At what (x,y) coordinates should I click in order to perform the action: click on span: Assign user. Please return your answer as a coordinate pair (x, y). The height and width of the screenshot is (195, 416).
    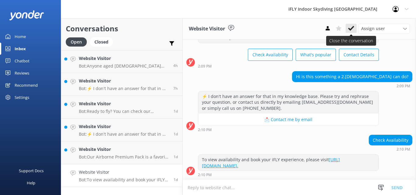
    Looking at the image, I should click on (373, 29).